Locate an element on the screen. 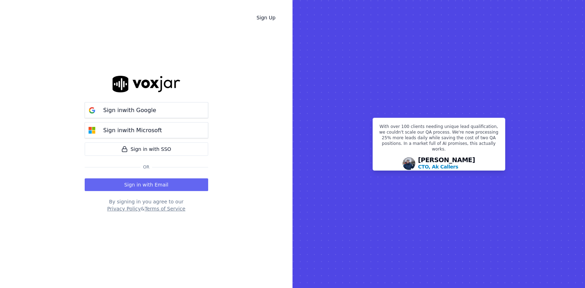  p: Sign in with Google is located at coordinates (130, 110).